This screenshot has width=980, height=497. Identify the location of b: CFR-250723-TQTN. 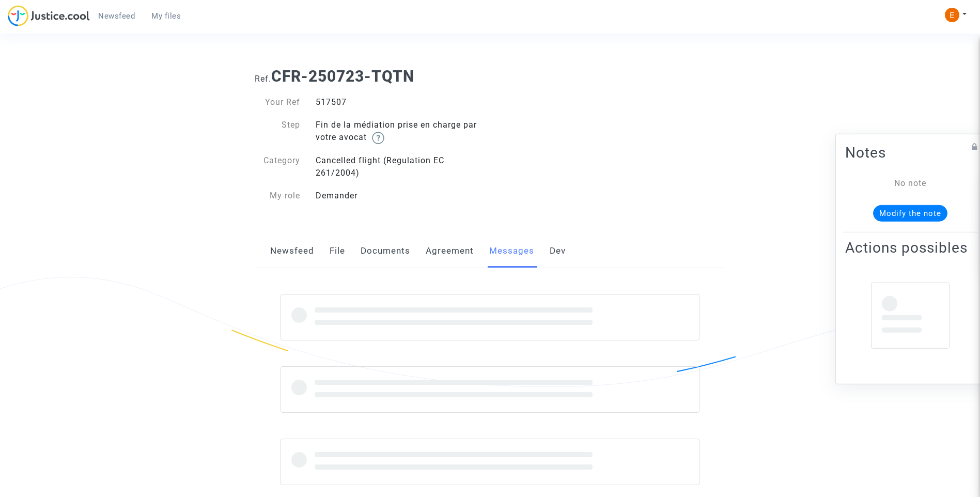
(343, 76).